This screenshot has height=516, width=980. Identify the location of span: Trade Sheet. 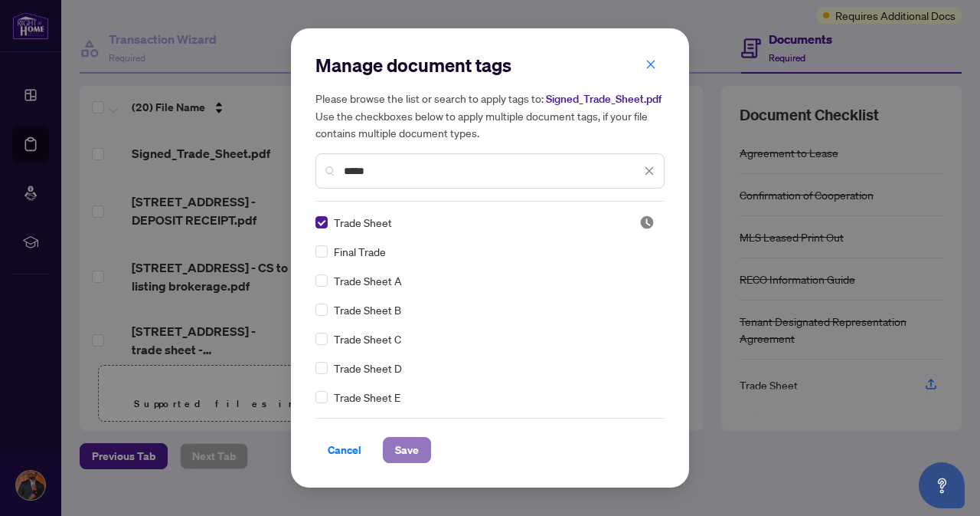
(363, 222).